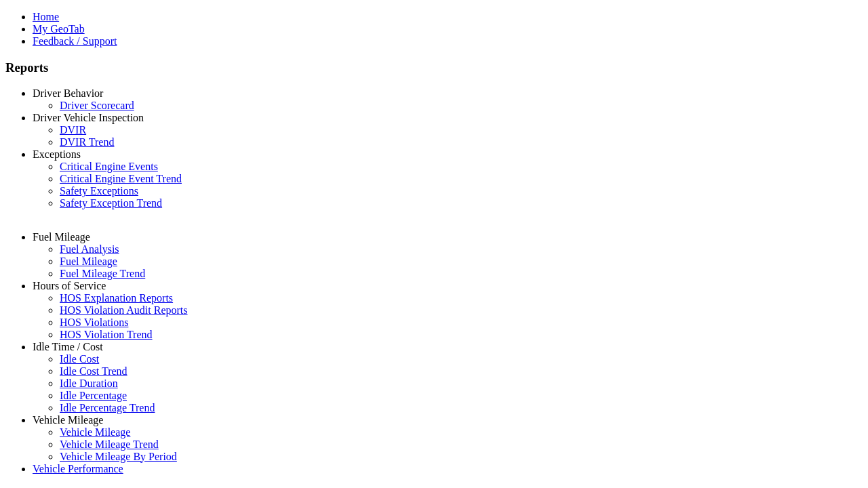 The height and width of the screenshot is (488, 868). I want to click on a: Idle Time / Cost, so click(68, 346).